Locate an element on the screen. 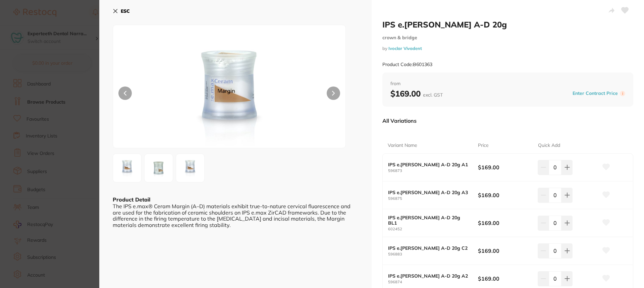  small: 596883 is located at coordinates (433, 254).